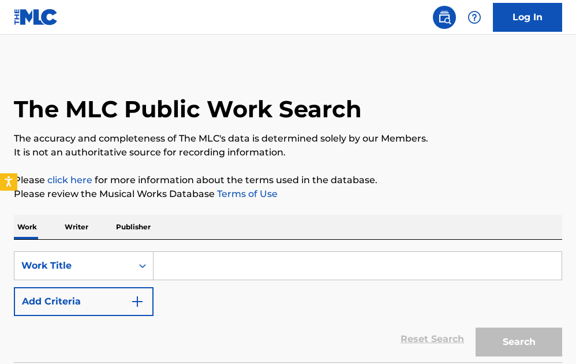  Describe the element at coordinates (84, 301) in the screenshot. I see `button: Add Criteria` at that location.